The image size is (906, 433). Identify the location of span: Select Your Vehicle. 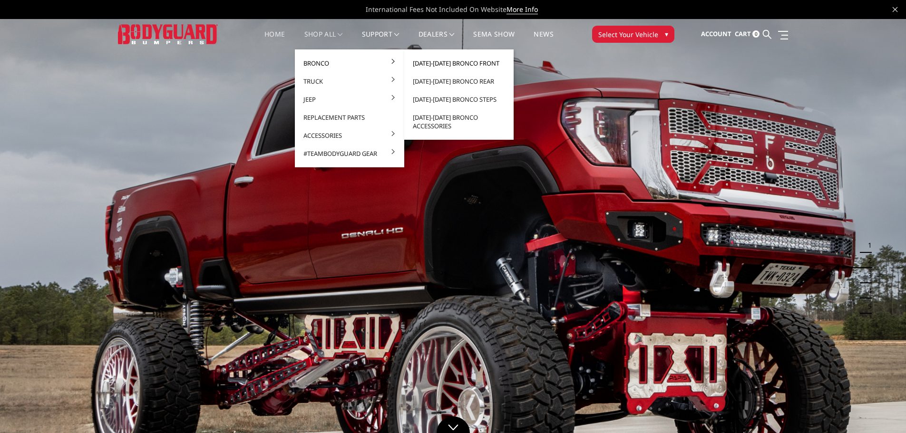
(628, 34).